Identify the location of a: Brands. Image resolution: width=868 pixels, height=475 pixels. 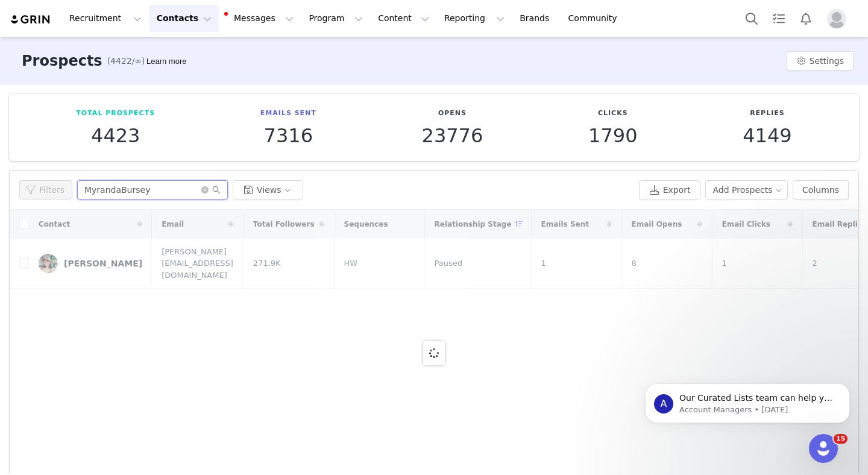
(536, 18).